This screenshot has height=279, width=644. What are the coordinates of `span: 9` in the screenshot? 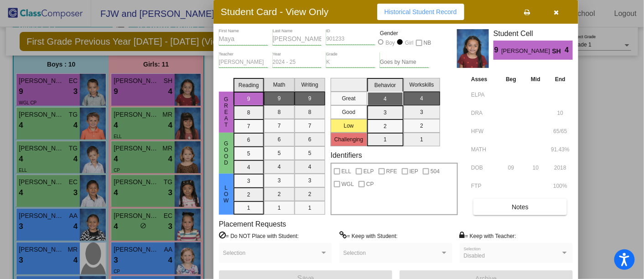 It's located at (497, 50).